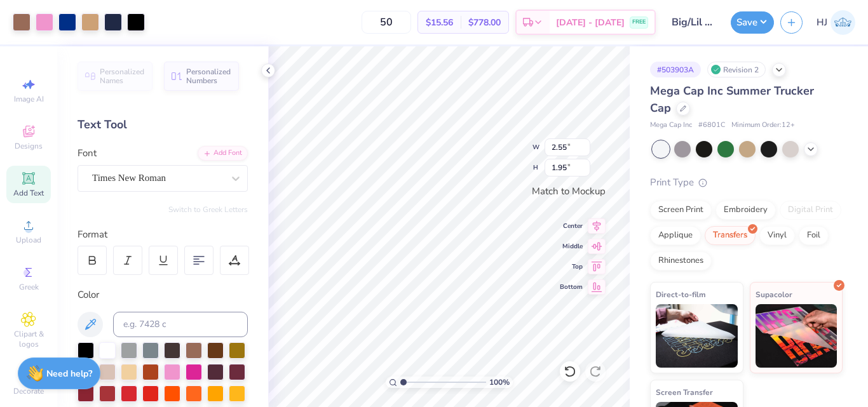 The image size is (868, 407). What do you see at coordinates (163, 234) in the screenshot?
I see `div: Format` at bounding box center [163, 234].